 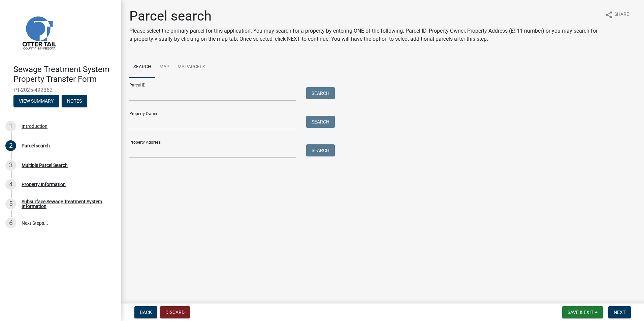 What do you see at coordinates (11, 204) in the screenshot?
I see `div: 5` at bounding box center [11, 204].